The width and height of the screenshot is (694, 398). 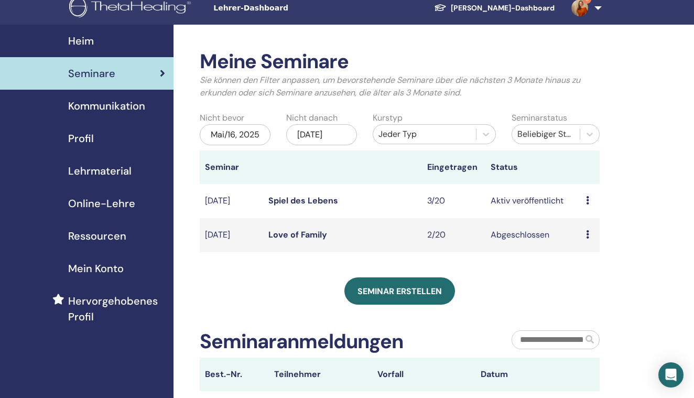 What do you see at coordinates (231, 167) in the screenshot?
I see `th: Seminar` at bounding box center [231, 167].